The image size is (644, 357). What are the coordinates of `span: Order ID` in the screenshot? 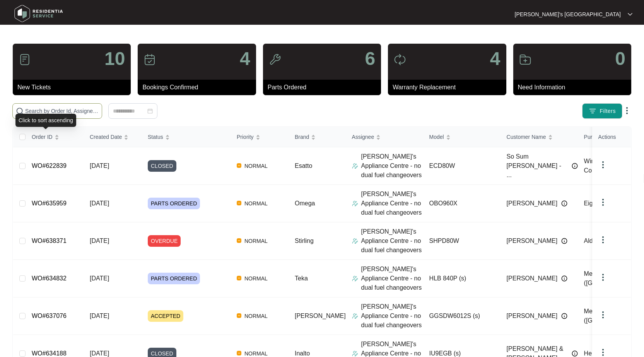 It's located at (42, 137).